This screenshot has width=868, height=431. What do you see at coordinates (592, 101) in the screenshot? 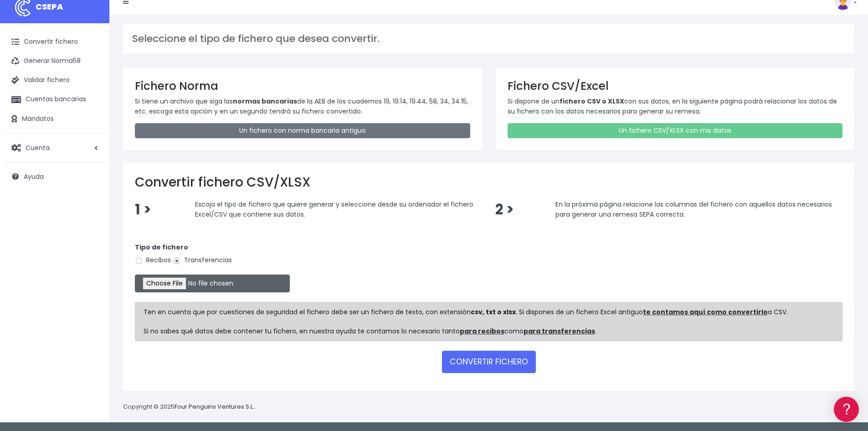
I see `strong: fichero CSV o XLSX` at bounding box center [592, 101].